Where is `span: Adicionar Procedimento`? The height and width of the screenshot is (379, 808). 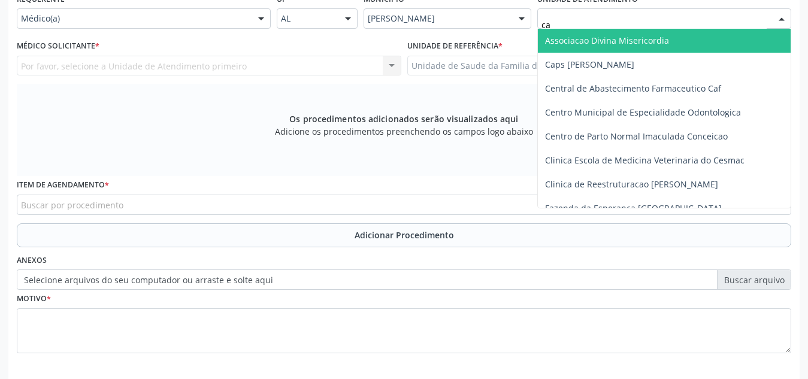
span: Adicionar Procedimento is located at coordinates (404, 235).